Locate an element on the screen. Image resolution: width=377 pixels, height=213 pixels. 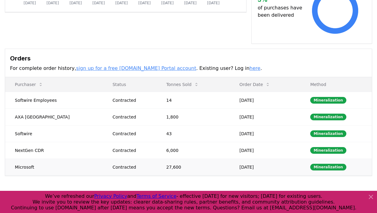
h3: Orders is located at coordinates (189, 58).